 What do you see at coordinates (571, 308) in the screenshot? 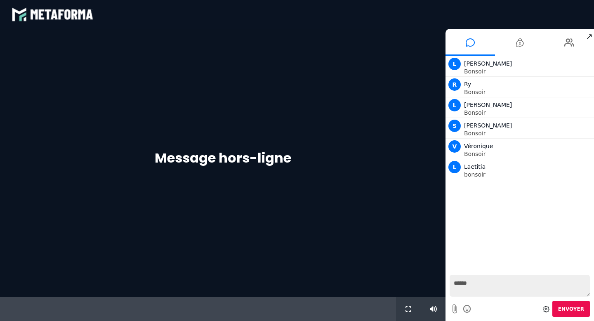
I see `button: Envoyer` at bounding box center [571, 308].